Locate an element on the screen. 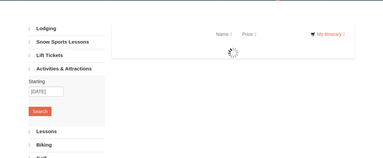 The image size is (383, 158). img: wait gif is located at coordinates (233, 53).